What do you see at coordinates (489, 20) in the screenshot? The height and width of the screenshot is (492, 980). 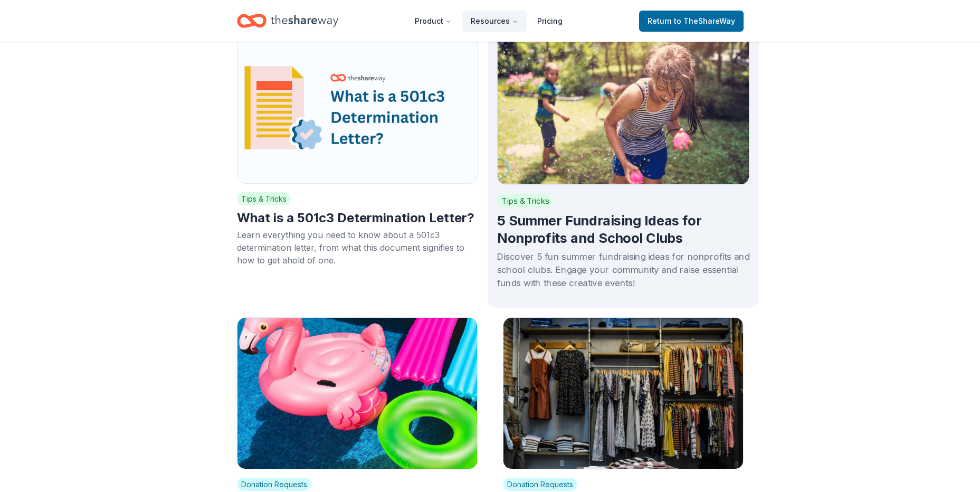 I see `nav: Main` at bounding box center [489, 20].